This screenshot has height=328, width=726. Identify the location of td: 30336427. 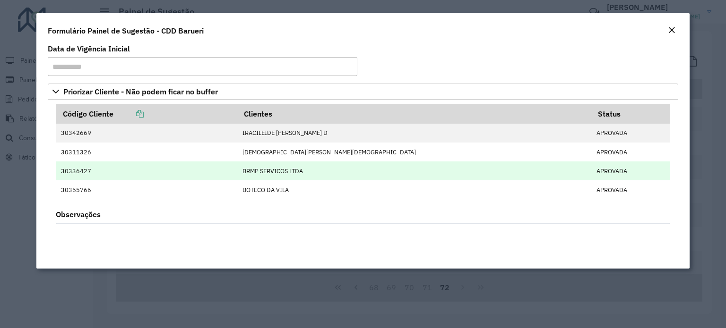
(147, 171).